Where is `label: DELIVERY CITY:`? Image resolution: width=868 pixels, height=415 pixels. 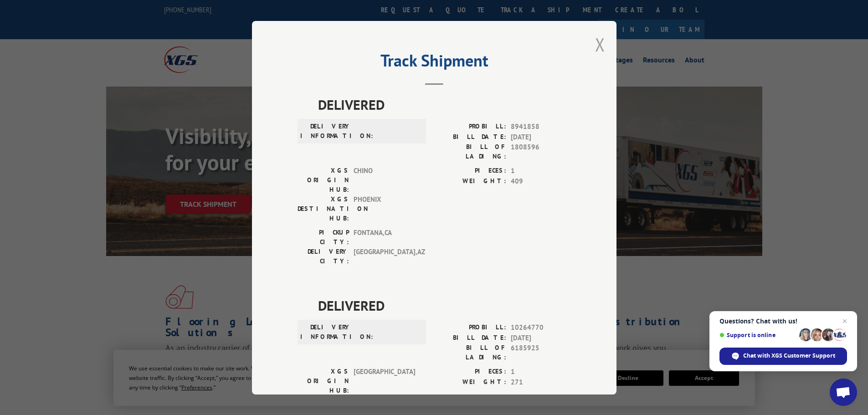
label: DELIVERY CITY: is located at coordinates (323, 256).